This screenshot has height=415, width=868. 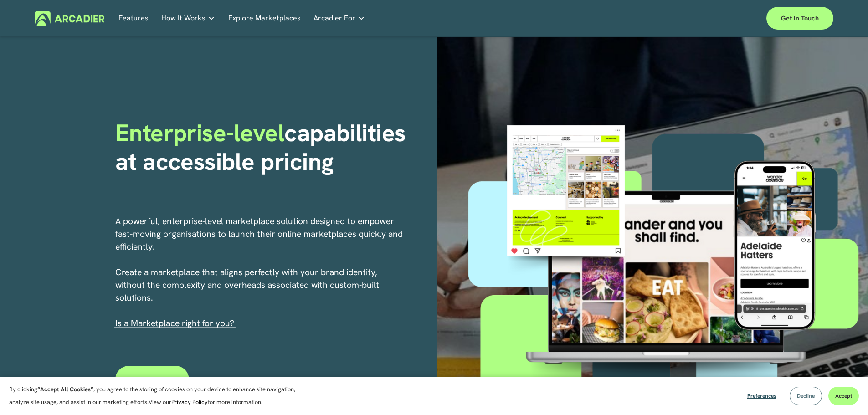 What do you see at coordinates (800, 18) in the screenshot?
I see `a: Get in touch` at bounding box center [800, 18].